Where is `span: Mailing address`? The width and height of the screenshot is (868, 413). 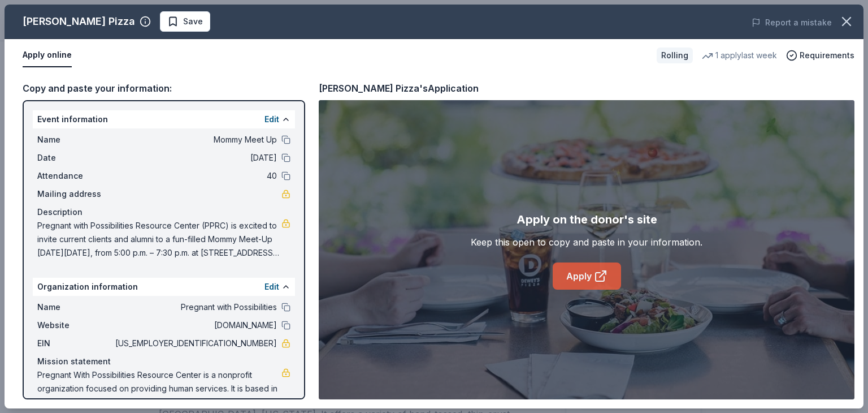 span: Mailing address is located at coordinates (75, 194).